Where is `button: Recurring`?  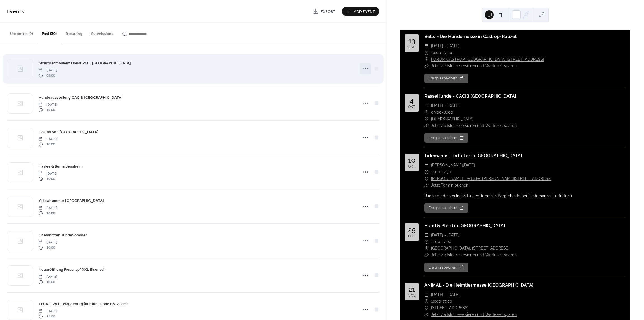 button: Recurring is located at coordinates (74, 32).